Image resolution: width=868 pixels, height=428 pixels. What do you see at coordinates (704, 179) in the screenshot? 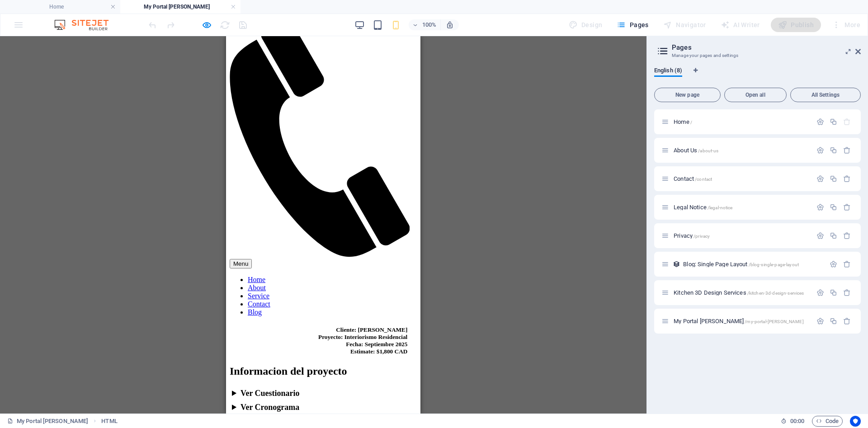
I see `span: /contact` at bounding box center [704, 179].